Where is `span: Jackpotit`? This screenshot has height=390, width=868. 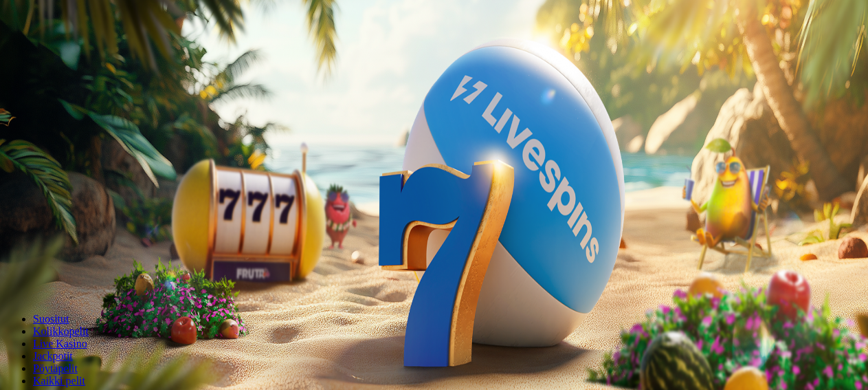
span: Jackpotit is located at coordinates (53, 356).